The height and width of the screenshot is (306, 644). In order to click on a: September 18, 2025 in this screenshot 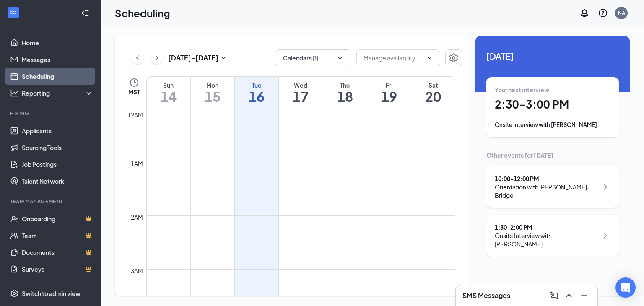, I will do `click(345, 92)`.